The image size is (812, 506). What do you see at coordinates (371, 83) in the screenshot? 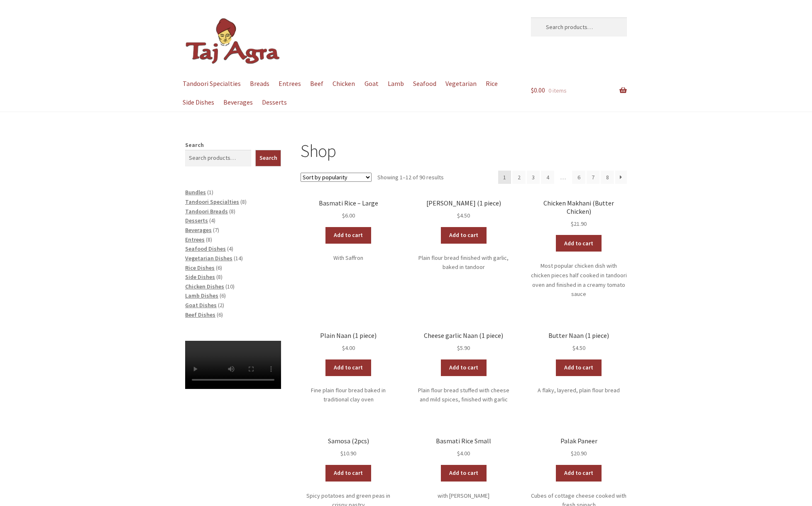
I see `a: Goat` at bounding box center [371, 83].